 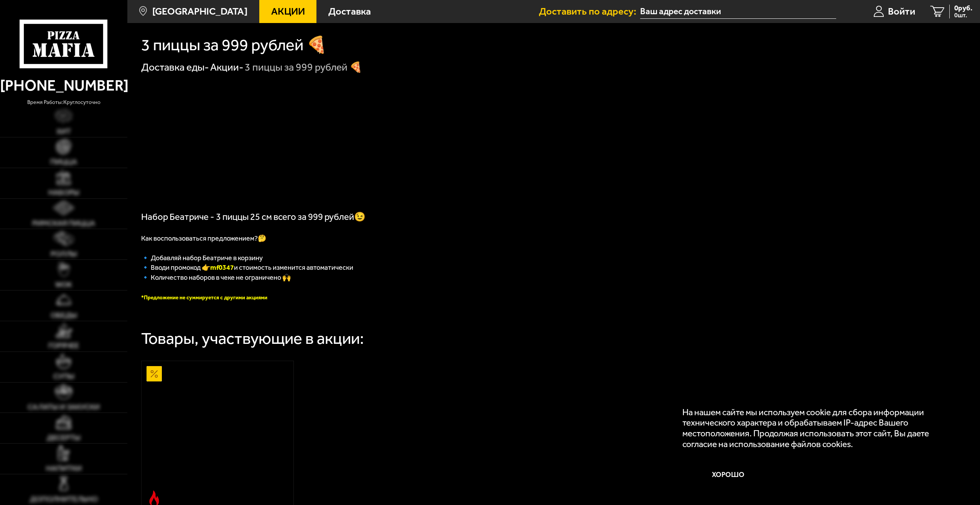 I want to click on span: Римская пицца, so click(x=64, y=223).